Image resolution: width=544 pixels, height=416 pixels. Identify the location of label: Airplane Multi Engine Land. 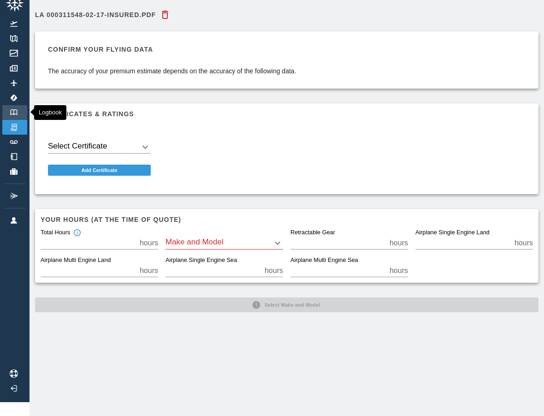
(76, 260).